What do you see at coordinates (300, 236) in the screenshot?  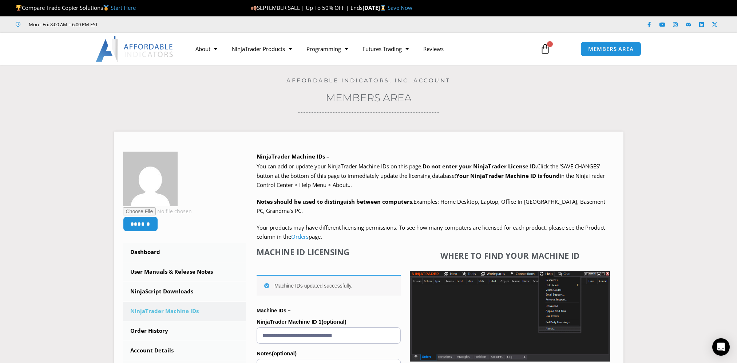 I see `a: Orders` at bounding box center [300, 236].